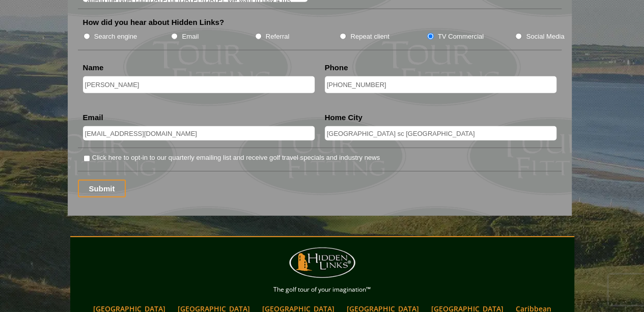 Image resolution: width=644 pixels, height=312 pixels. Describe the element at coordinates (544, 37) in the screenshot. I see `label: Social Media` at that location.